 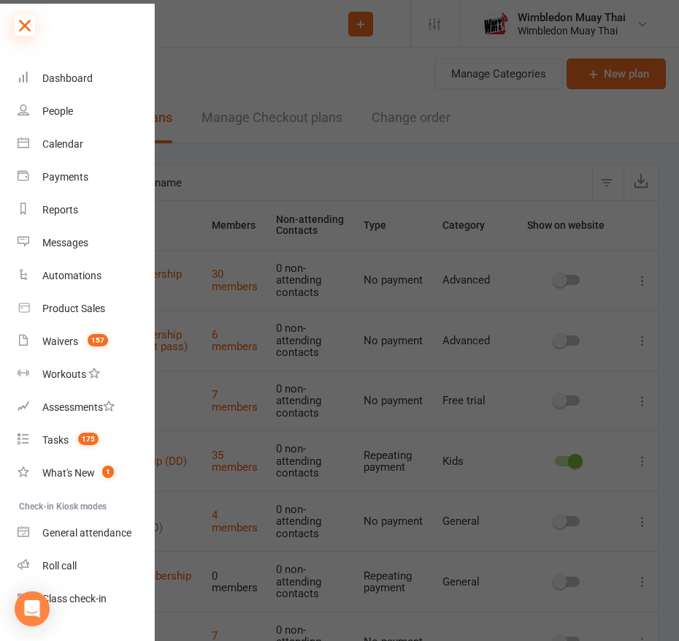 I want to click on a: Class kiosk mode, so click(x=86, y=598).